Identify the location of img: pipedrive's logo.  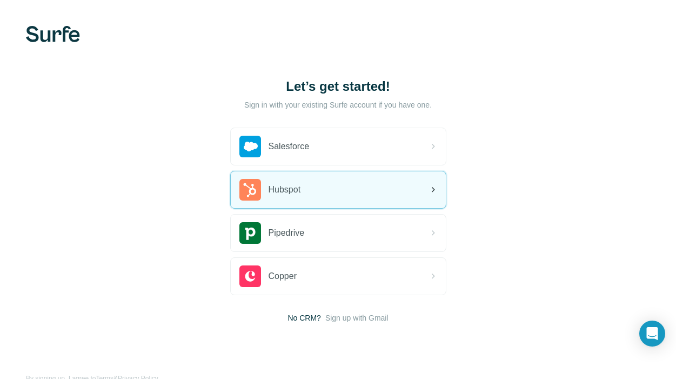
(250, 233).